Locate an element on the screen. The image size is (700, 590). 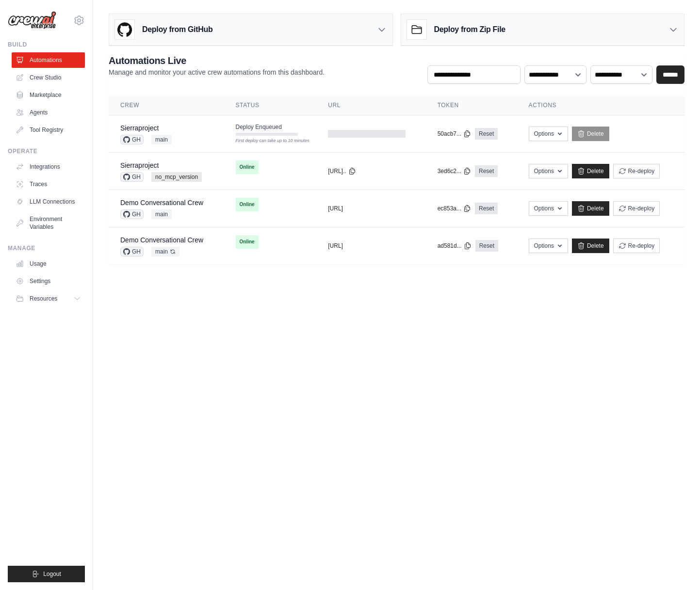
button: Resources is located at coordinates (48, 299).